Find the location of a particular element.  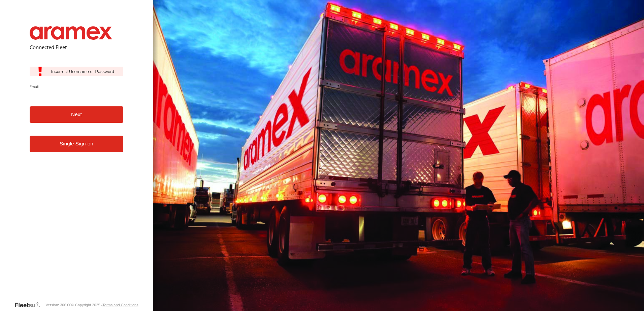

label: Email is located at coordinates (76, 87).